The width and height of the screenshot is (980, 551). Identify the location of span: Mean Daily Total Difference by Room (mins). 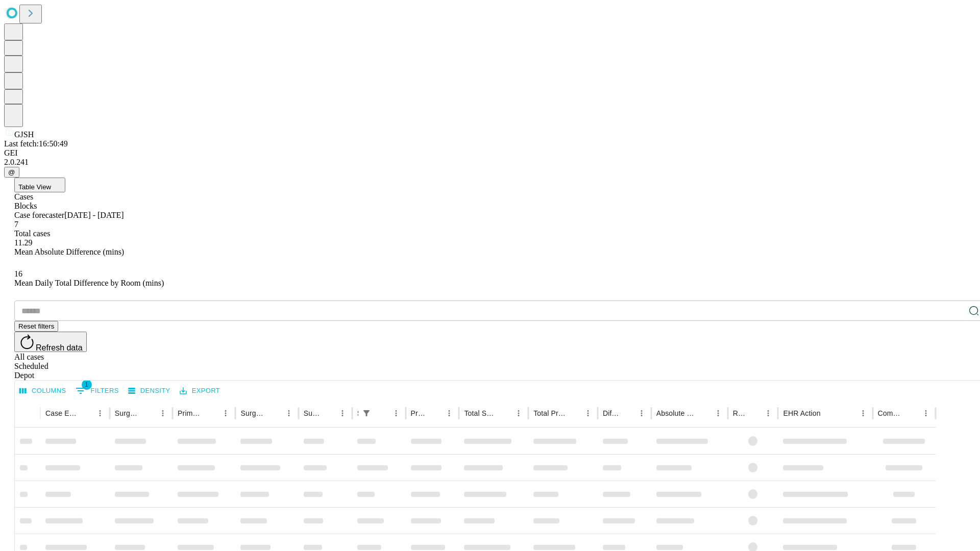
(89, 283).